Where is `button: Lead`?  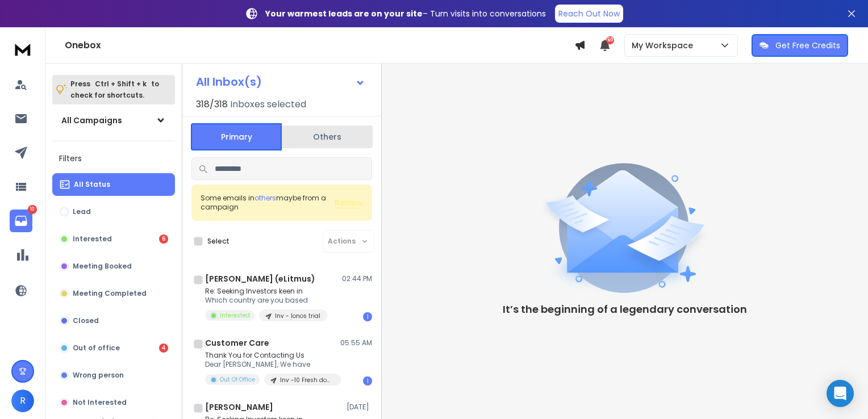
button: Lead is located at coordinates (114, 212).